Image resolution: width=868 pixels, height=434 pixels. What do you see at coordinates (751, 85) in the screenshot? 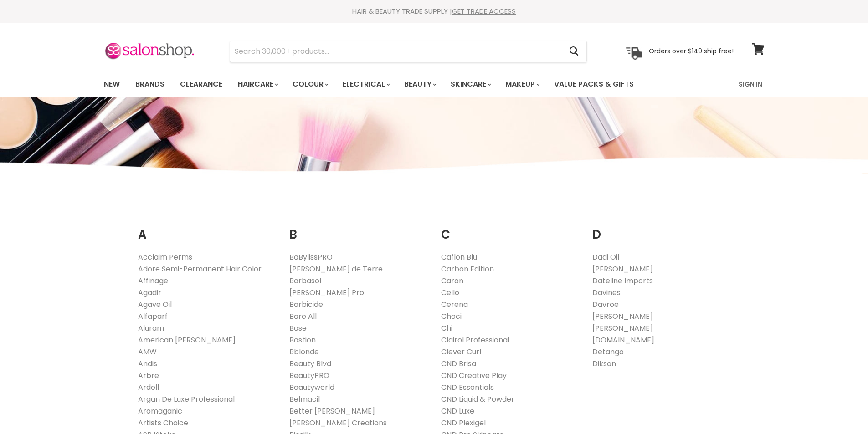
I see `a: Sign In` at bounding box center [751, 85].